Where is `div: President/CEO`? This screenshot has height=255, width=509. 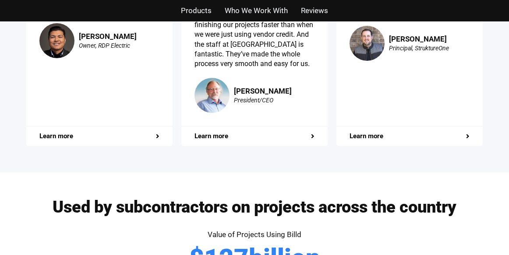 div: President/CEO is located at coordinates (263, 100).